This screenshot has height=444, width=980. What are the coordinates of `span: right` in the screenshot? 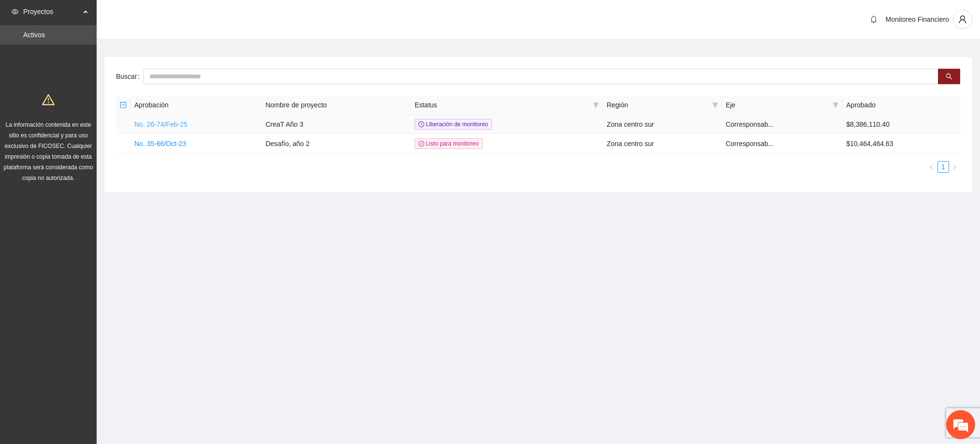 It's located at (955, 168).